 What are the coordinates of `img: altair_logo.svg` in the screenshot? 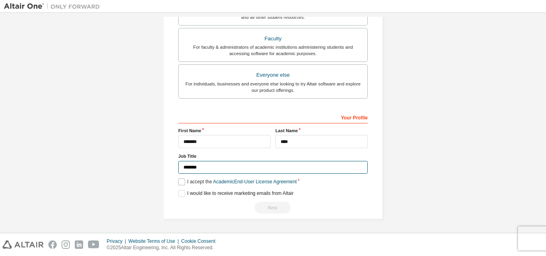 It's located at (23, 244).